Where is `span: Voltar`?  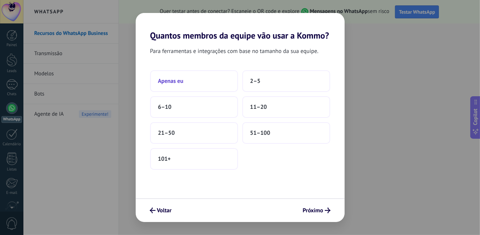 span: Voltar is located at coordinates (164, 210).